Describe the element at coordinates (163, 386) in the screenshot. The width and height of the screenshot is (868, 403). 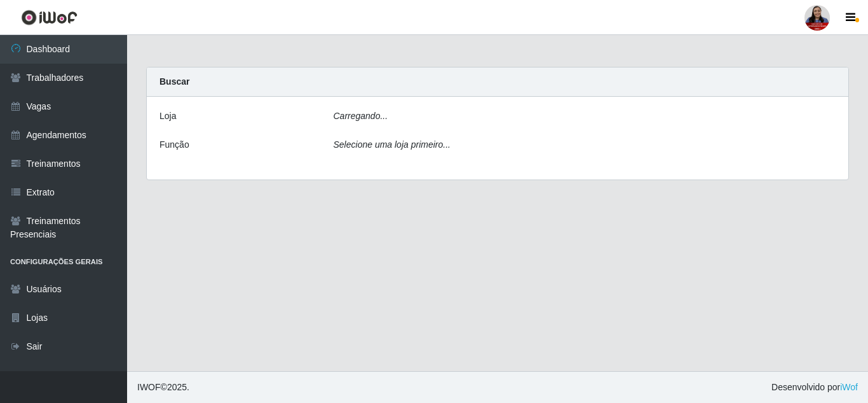
I see `span: © 2025 .` at that location.